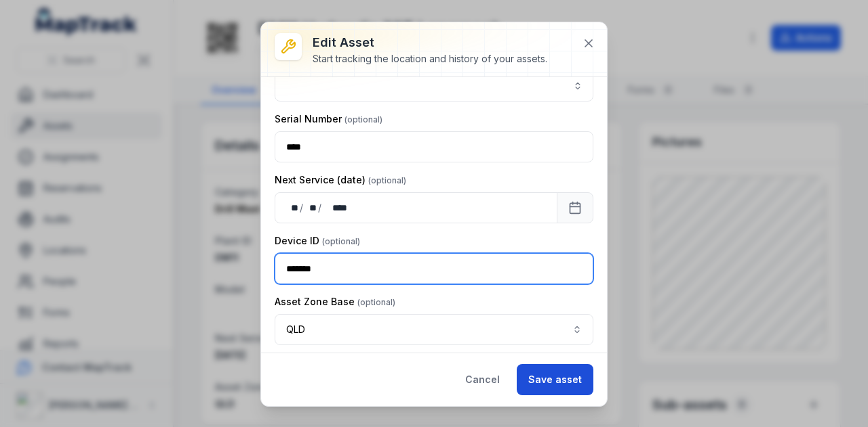  Describe the element at coordinates (340, 180) in the screenshot. I see `label: Next Service (date)` at that location.